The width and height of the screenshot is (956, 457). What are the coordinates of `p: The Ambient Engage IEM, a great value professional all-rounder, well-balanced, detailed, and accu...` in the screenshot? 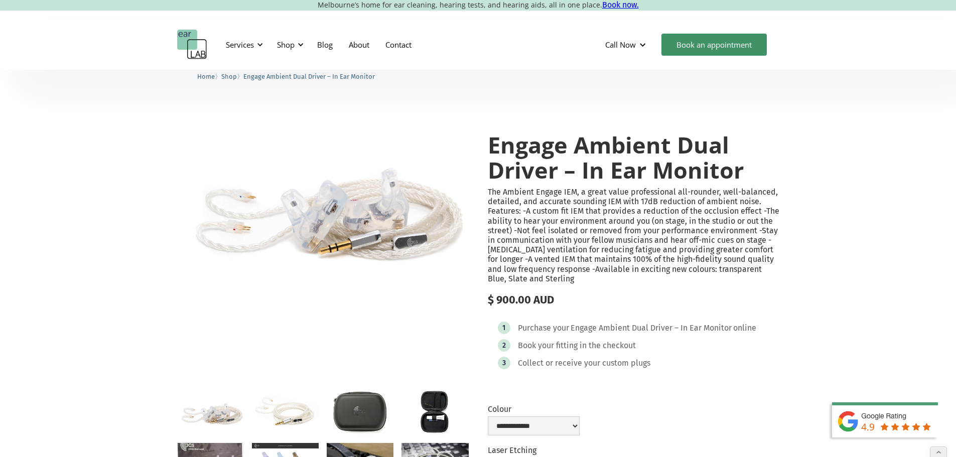 It's located at (633, 235).